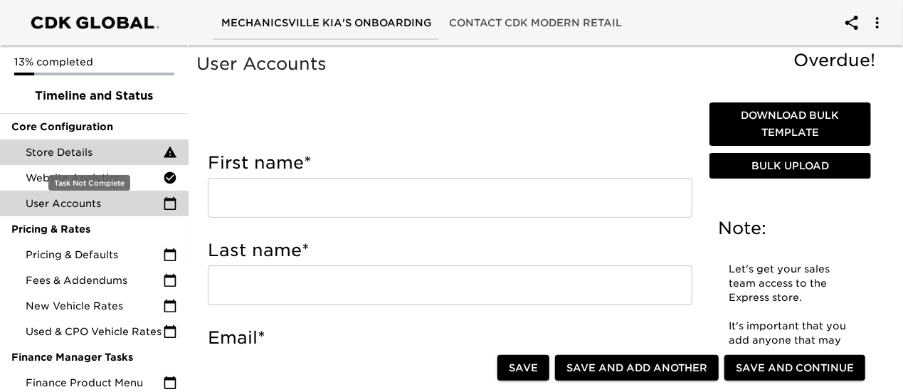  Describe the element at coordinates (94, 306) in the screenshot. I see `span: New Vehicle Rates` at that location.